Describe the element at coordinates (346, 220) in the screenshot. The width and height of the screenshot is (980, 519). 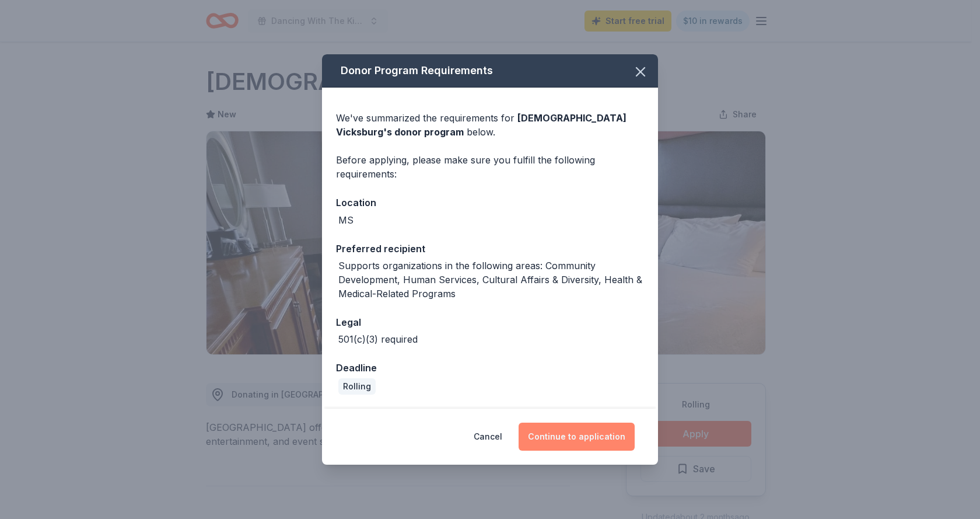
I see `div: MS` at that location.